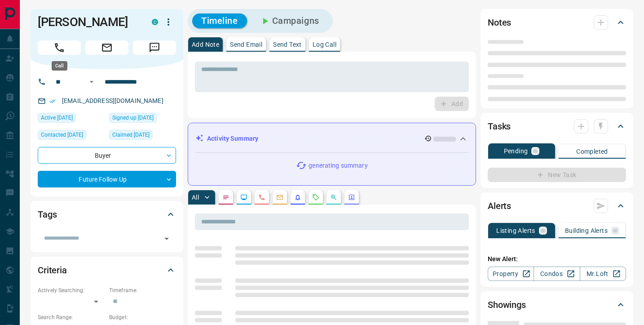 The width and height of the screenshot is (644, 325). Describe the element at coordinates (557, 22) in the screenshot. I see `div: Notes` at that location.